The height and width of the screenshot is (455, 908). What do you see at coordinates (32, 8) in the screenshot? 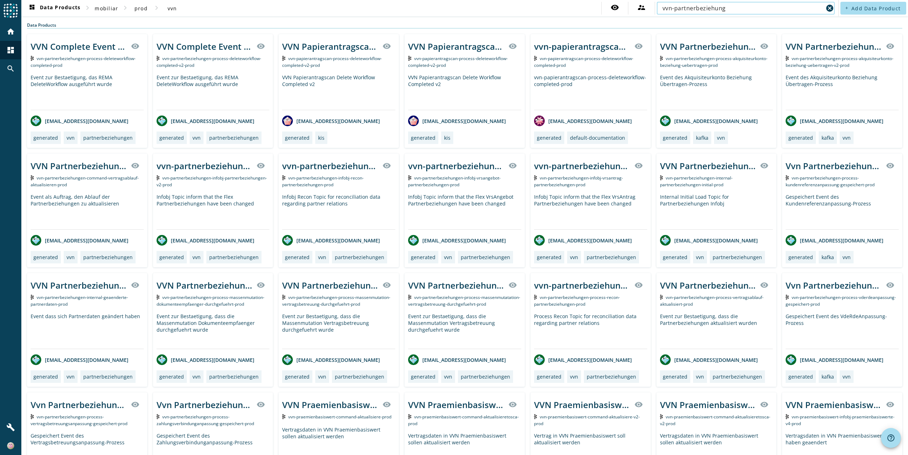
I see `mat-icon: dashboard` at bounding box center [32, 8].